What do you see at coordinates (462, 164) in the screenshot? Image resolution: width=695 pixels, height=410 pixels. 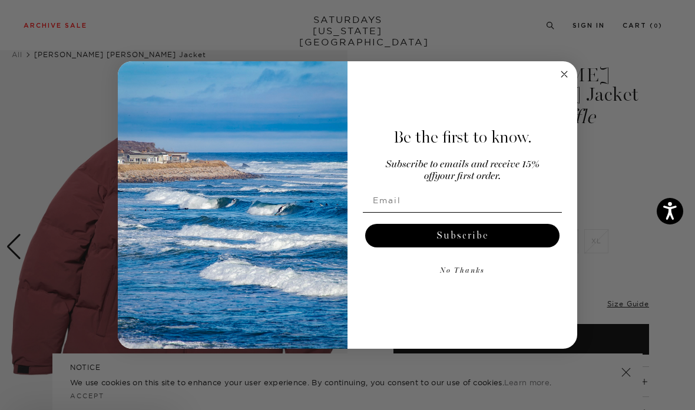 I see `span: Subscribe to emails and receive 15%` at bounding box center [462, 164].